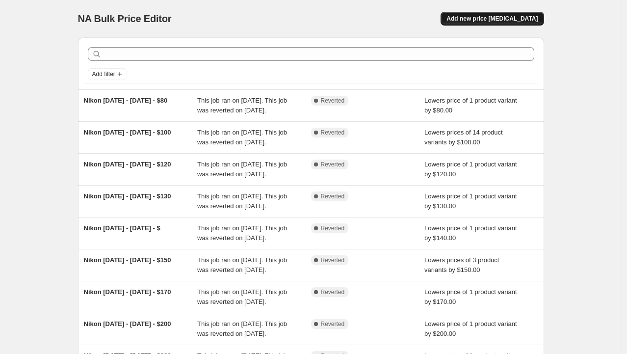 The width and height of the screenshot is (627, 354). Describe the element at coordinates (471, 296) in the screenshot. I see `span: Lowers price of 1 product variant by $170.00` at that location.